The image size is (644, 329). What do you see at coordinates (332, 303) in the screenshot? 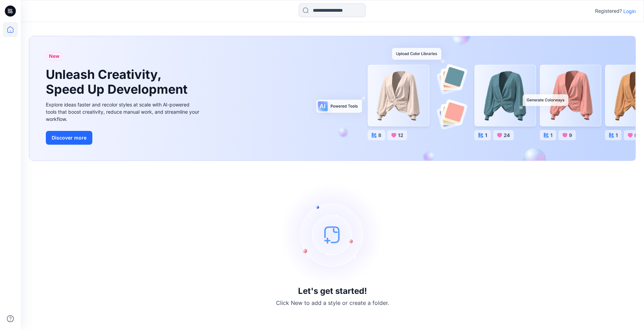
I see `p: Click New to add a style or create a folder.` at bounding box center [332, 303].